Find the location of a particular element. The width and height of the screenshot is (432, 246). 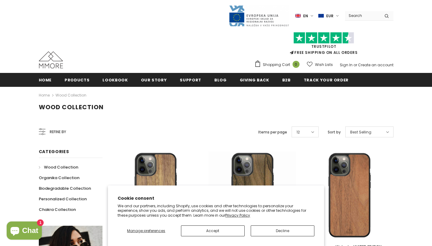

span: or is located at coordinates (355, 65).